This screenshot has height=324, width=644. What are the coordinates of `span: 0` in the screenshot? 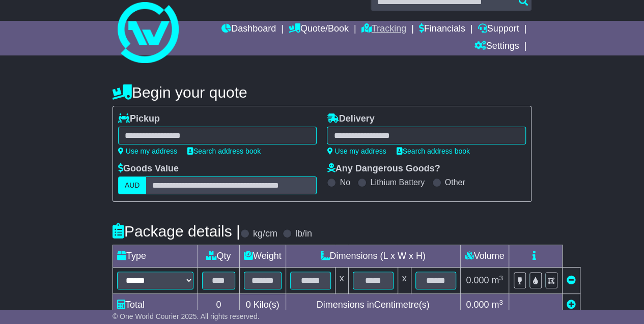 It's located at (248, 305).